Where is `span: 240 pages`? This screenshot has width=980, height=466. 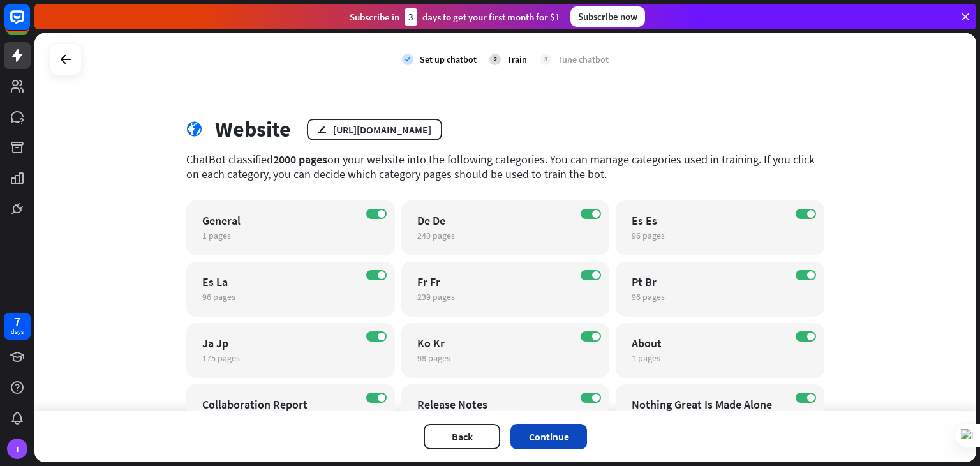
span: 240 pages is located at coordinates (435, 235).